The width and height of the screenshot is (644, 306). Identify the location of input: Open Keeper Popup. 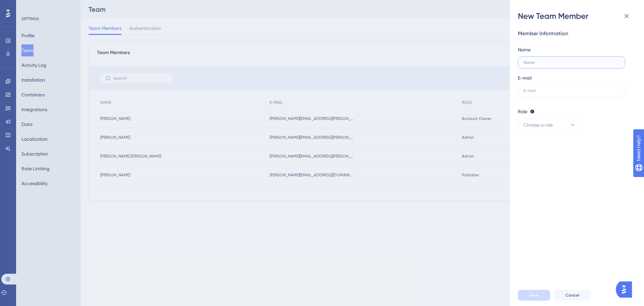
(572, 91).